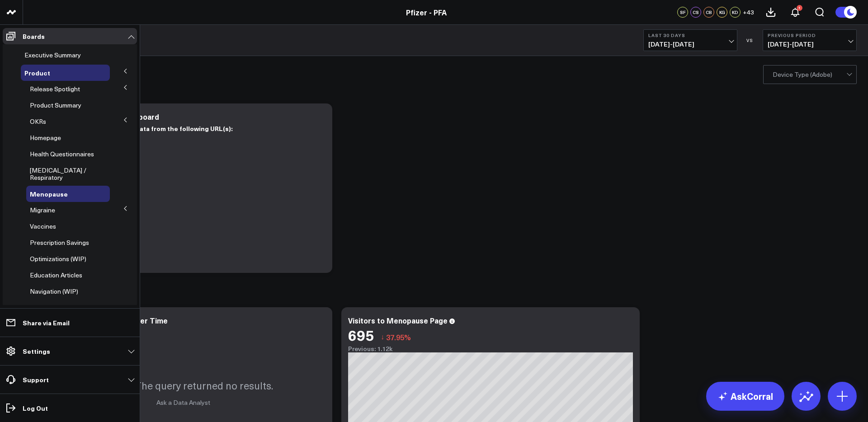 Image resolution: width=868 pixels, height=422 pixels. What do you see at coordinates (56, 275) in the screenshot?
I see `a: Education Articles` at bounding box center [56, 275].